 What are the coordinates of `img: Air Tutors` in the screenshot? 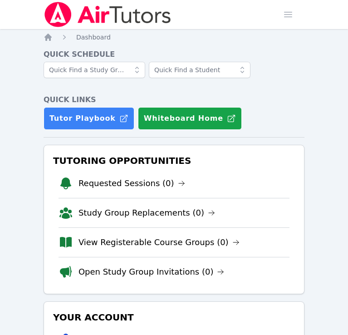 It's located at (107, 15).